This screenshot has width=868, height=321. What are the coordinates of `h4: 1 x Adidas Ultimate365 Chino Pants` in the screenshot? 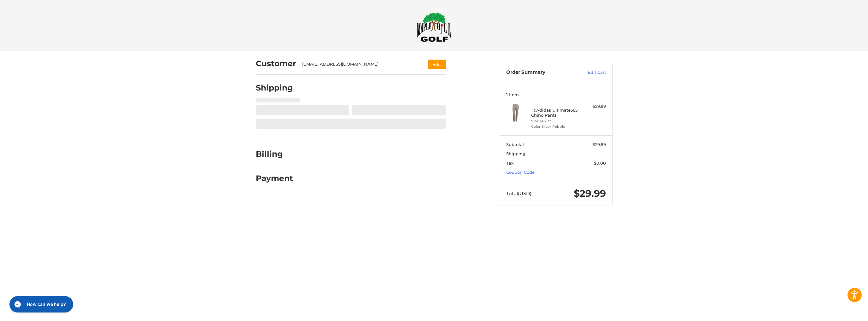 It's located at (555, 113).